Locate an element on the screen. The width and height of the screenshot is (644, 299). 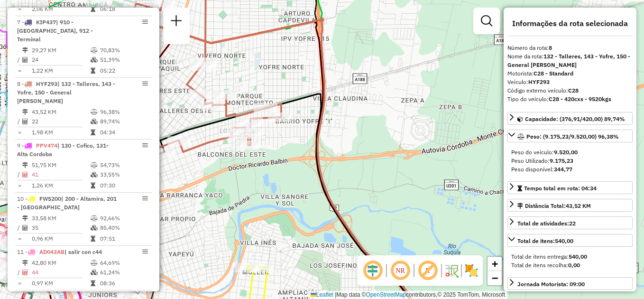
td: 54,73% is located at coordinates (123, 165).